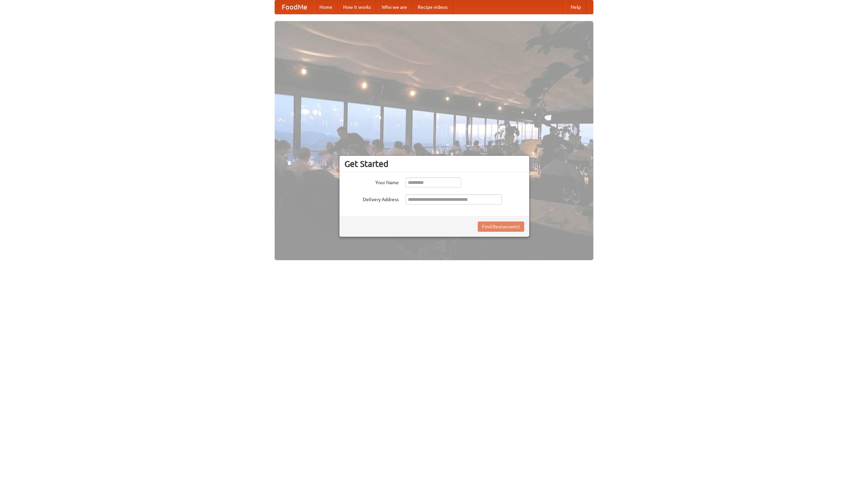 The width and height of the screenshot is (868, 480). What do you see at coordinates (434, 163) in the screenshot?
I see `h3: Get Started` at bounding box center [434, 163].